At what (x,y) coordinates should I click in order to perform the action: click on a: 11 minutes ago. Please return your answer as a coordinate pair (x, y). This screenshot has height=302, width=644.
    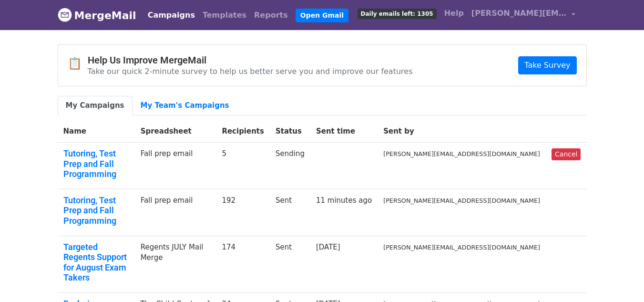
    Looking at the image, I should click on (344, 201).